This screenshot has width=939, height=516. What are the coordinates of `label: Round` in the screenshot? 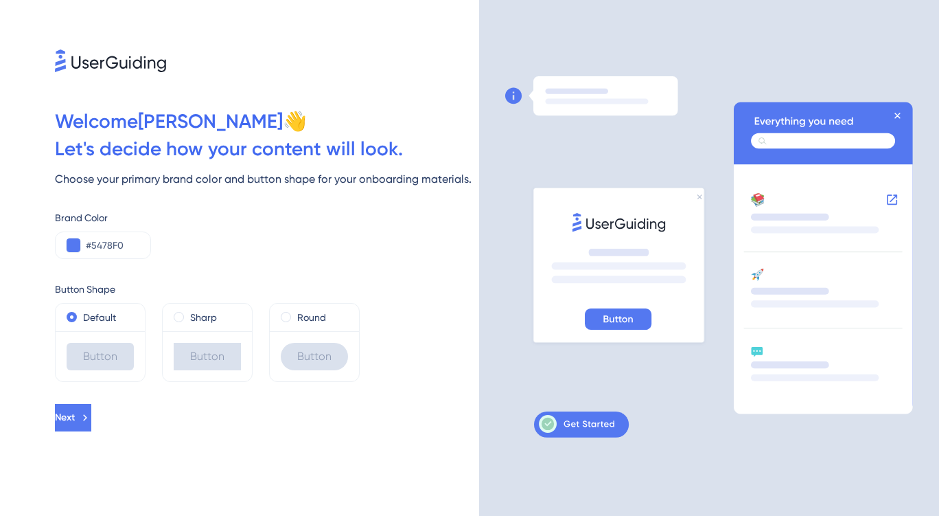 It's located at (312, 317).